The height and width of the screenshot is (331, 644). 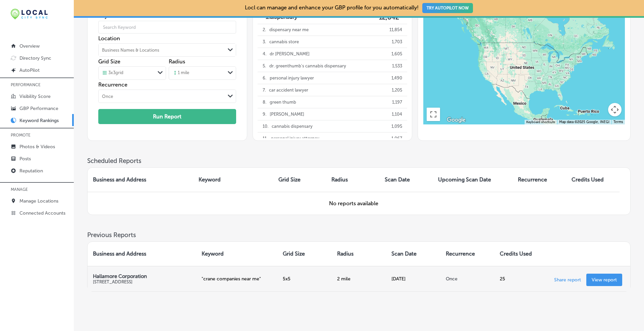 What do you see at coordinates (396, 30) in the screenshot?
I see `p: 11,854` at bounding box center [396, 30].